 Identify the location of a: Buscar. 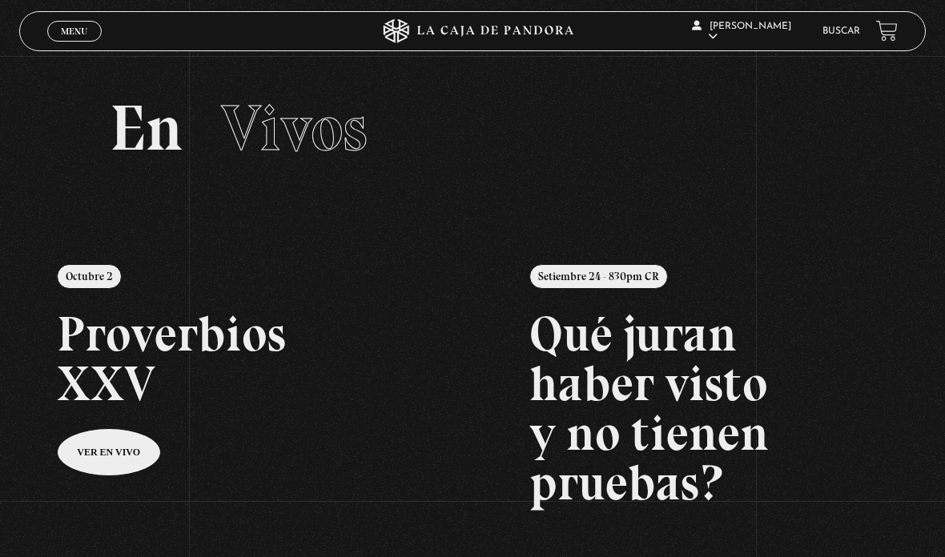
(841, 31).